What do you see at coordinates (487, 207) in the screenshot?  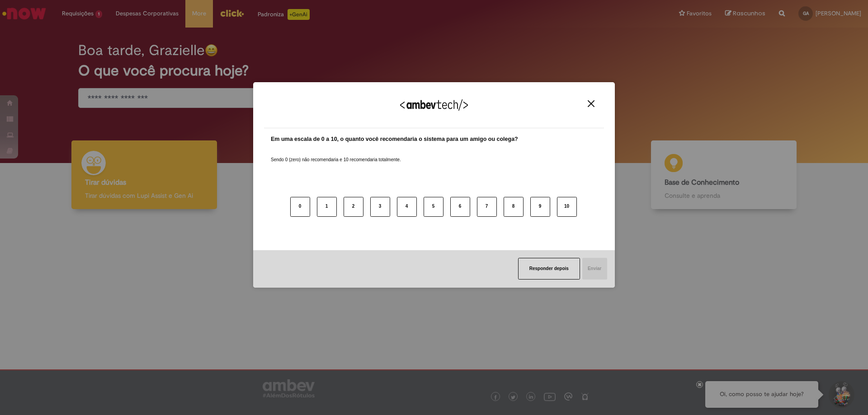 I see `button: 7` at bounding box center [487, 207].